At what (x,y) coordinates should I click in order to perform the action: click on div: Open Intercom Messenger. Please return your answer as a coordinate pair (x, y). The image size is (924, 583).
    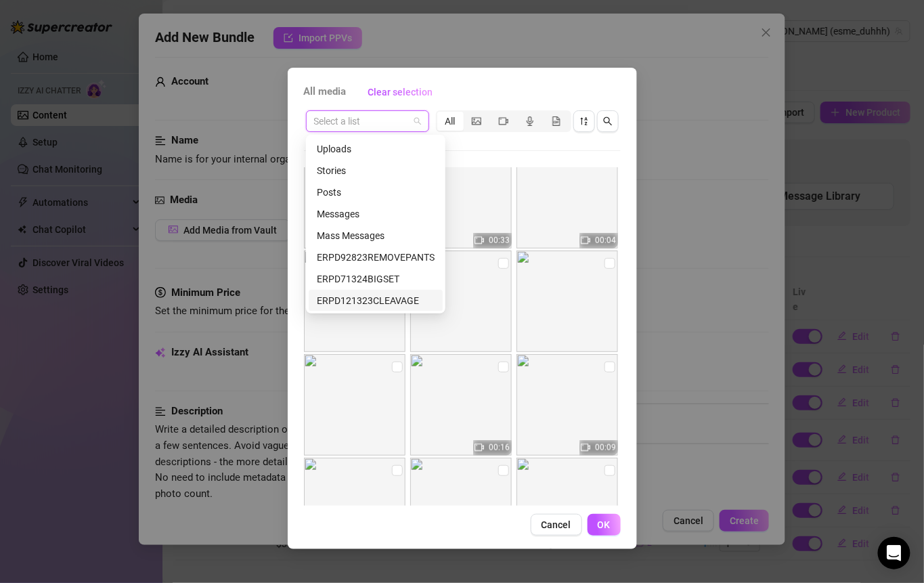
    Looking at the image, I should click on (894, 553).